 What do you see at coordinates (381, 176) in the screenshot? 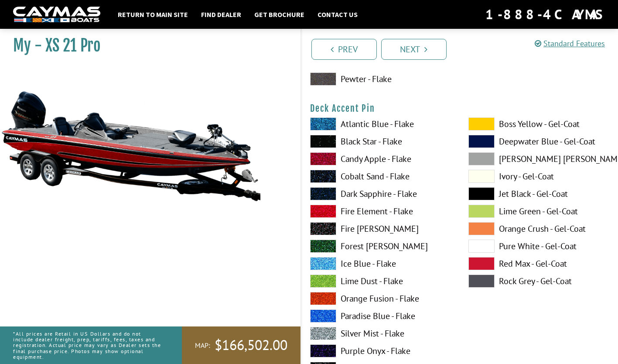
I see `label: Cobalt Sand - Flake` at bounding box center [381, 176].